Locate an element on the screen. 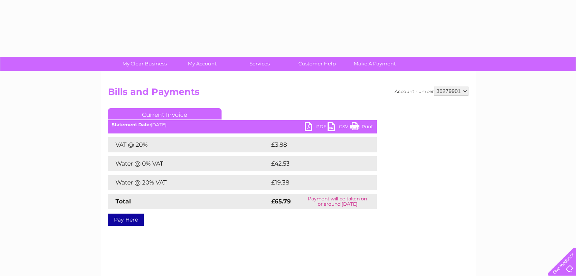  strong: Total is located at coordinates (123, 201).